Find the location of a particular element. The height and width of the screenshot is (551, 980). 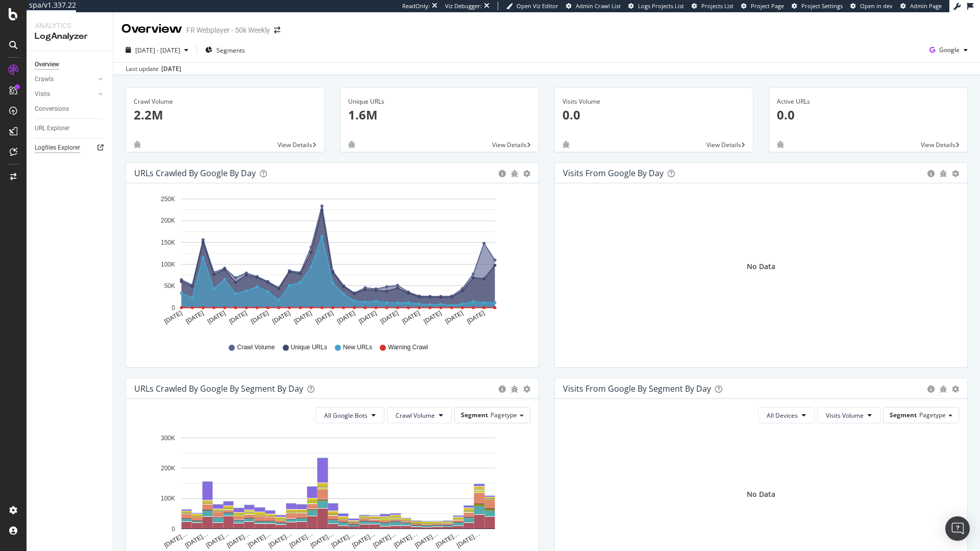

span: Open in dev is located at coordinates (876, 5).